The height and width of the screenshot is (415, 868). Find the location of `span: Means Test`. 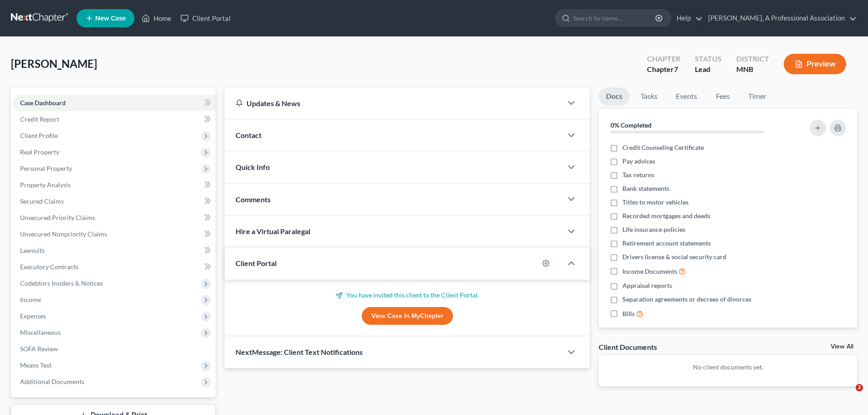

span: Means Test is located at coordinates (35, 365).